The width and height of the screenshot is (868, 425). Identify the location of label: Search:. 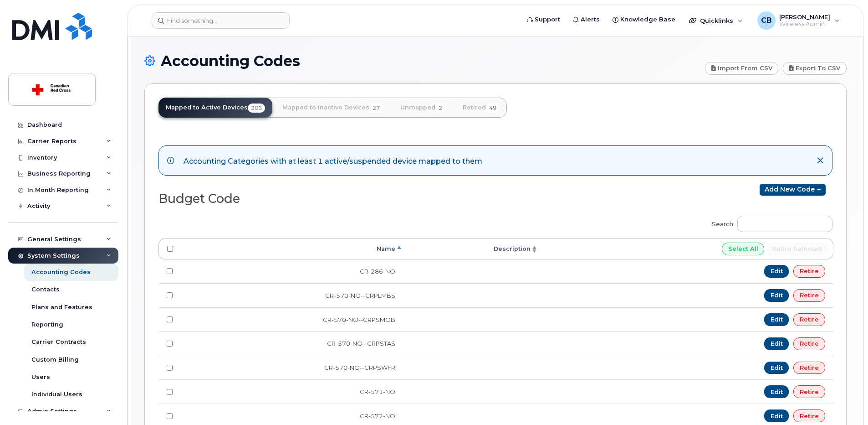
(769, 222).